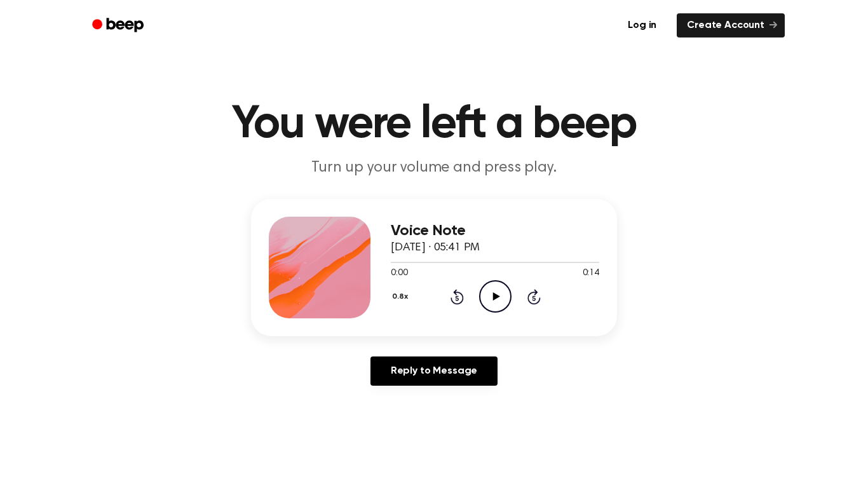 The image size is (868, 488). Describe the element at coordinates (434, 371) in the screenshot. I see `a: Reply to Message` at that location.